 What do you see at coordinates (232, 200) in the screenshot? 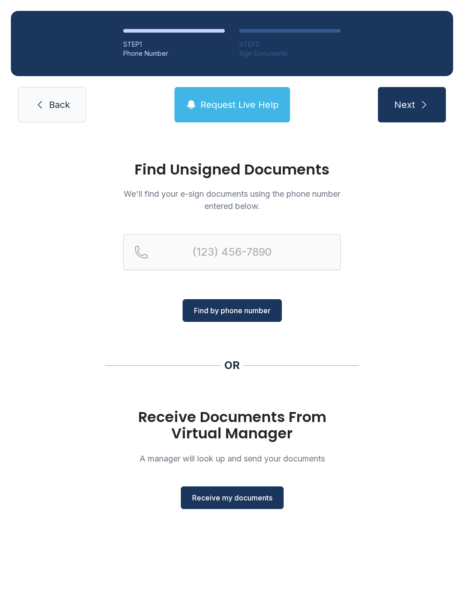
I see `p: We'll find your e-sign documents using the phone number entered below.` at bounding box center [232, 200].